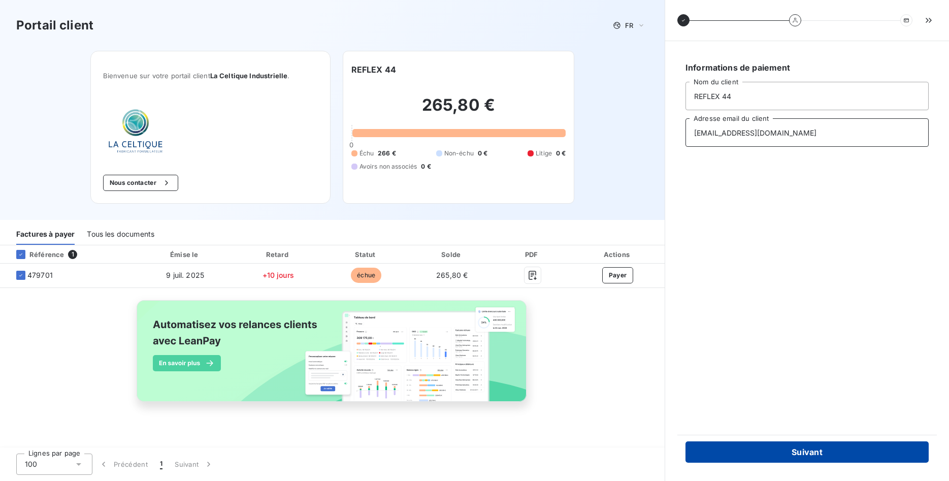 The height and width of the screenshot is (481, 949). Describe the element at coordinates (185, 275) in the screenshot. I see `span: 9 juil. 2025` at that location.